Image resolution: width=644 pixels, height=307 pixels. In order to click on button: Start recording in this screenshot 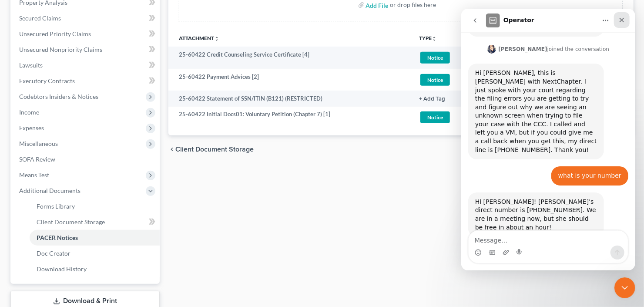, I will do `click(59, 244)`.